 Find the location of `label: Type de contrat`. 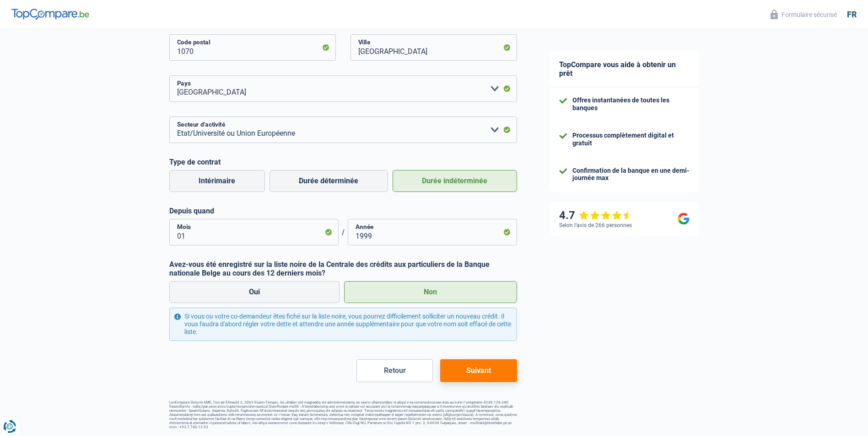

label: Type de contrat is located at coordinates (343, 162).